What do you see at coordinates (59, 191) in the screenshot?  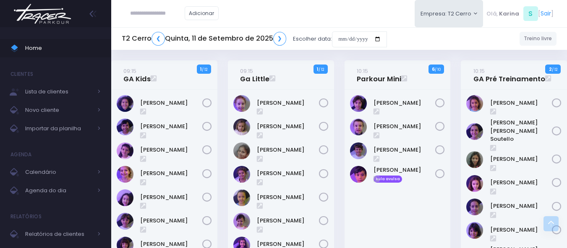 I see `span: Agenda do dia` at bounding box center [59, 191].